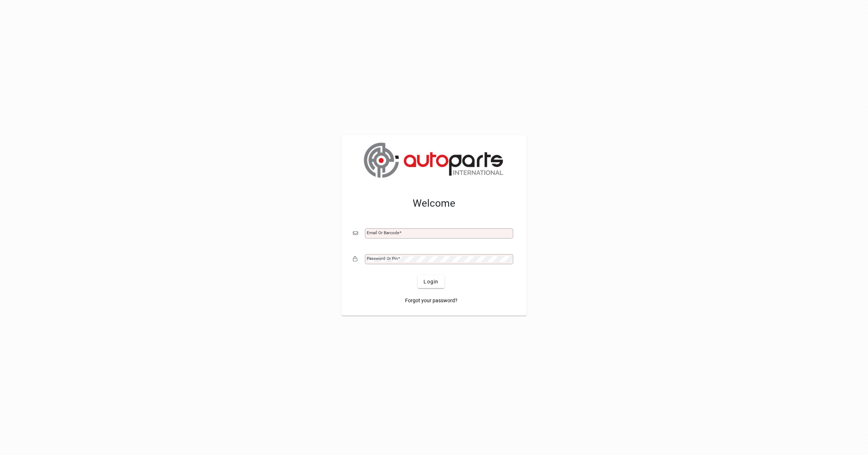 Image resolution: width=868 pixels, height=455 pixels. I want to click on mat-label: Password or Pin, so click(383, 258).